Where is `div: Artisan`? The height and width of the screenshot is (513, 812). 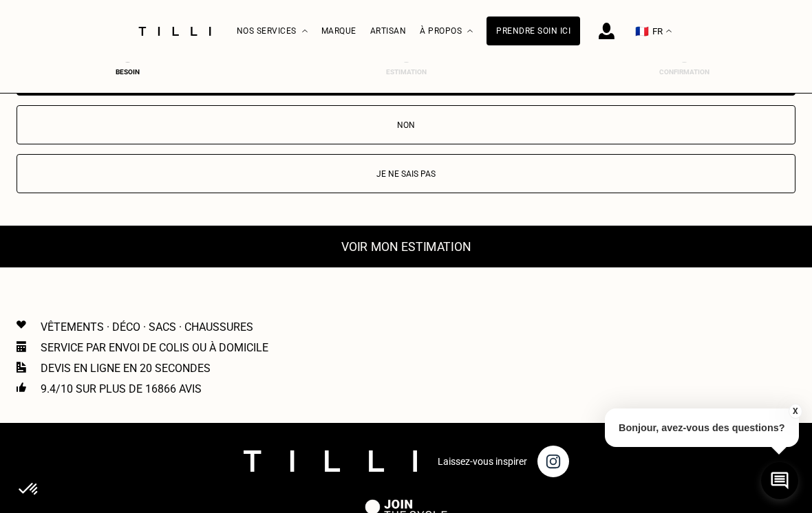
div: Artisan is located at coordinates (388, 31).